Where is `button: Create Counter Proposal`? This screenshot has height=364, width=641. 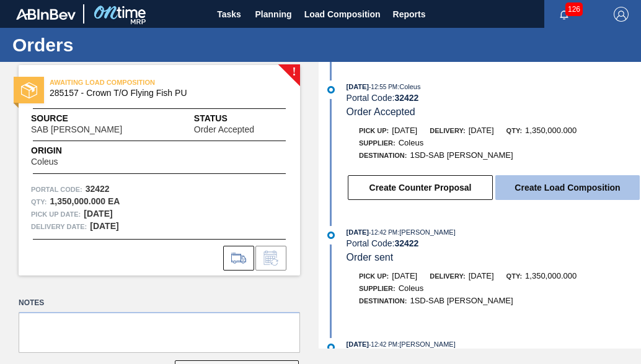
button: Create Counter Proposal is located at coordinates (421, 188).